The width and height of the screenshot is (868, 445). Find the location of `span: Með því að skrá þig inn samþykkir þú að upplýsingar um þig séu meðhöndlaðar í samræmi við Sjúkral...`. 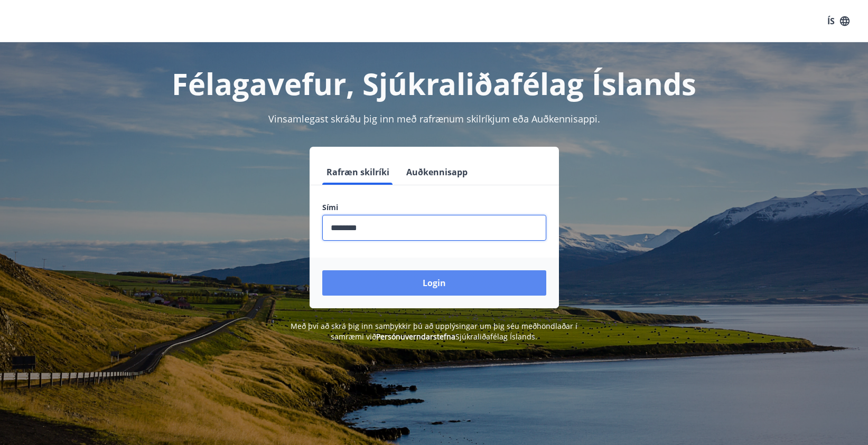

span: Með því að skrá þig inn samþykkir þú að upplýsingar um þig séu meðhöndlaðar í samræmi við Sjúkral... is located at coordinates (434, 331).